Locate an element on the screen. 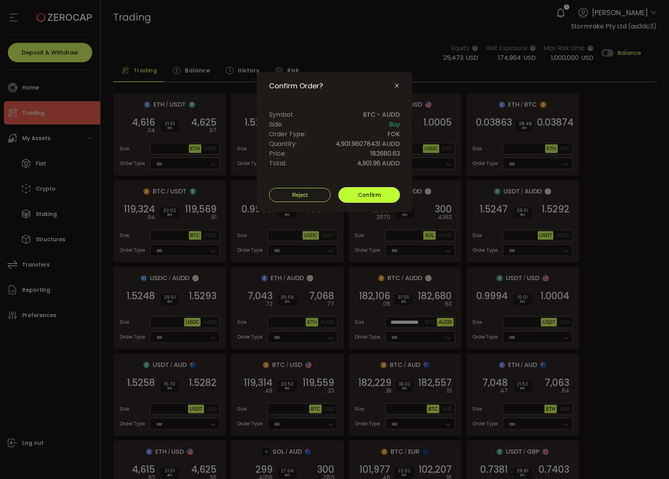  span: 182680.63 is located at coordinates (385, 153).